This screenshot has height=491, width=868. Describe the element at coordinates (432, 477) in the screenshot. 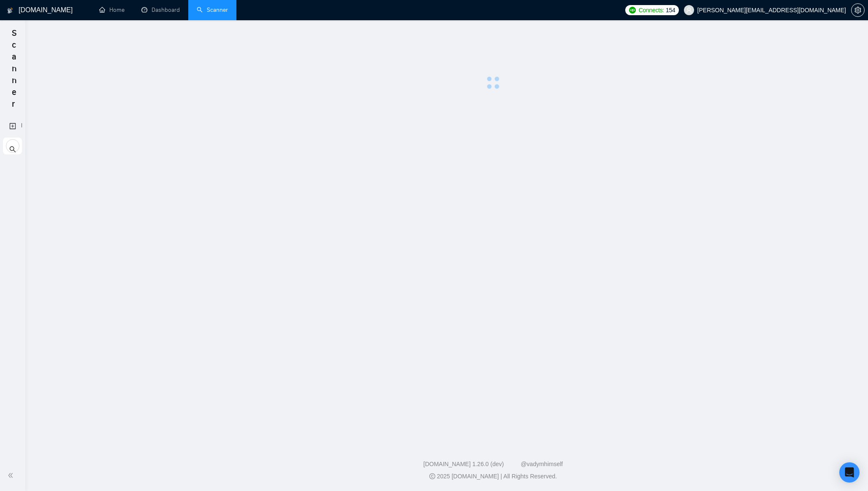

I see `span: copyright` at that location.